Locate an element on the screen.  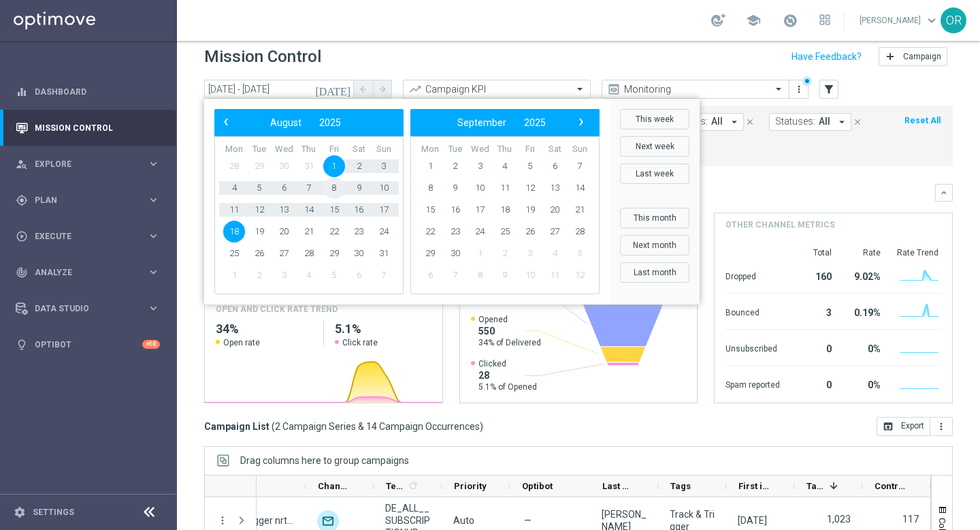
div: gps_fixed Plan keyboard_arrow_right is located at coordinates (88, 200).